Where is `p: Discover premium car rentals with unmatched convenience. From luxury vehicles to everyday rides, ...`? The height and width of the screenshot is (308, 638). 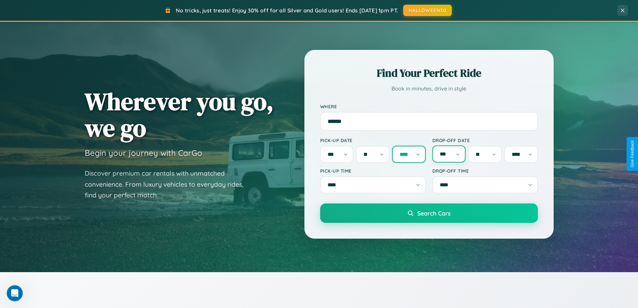 p: Discover premium car rentals with unmatched convenience. From luxury vehicles to everyday rides, ... is located at coordinates (168, 184).